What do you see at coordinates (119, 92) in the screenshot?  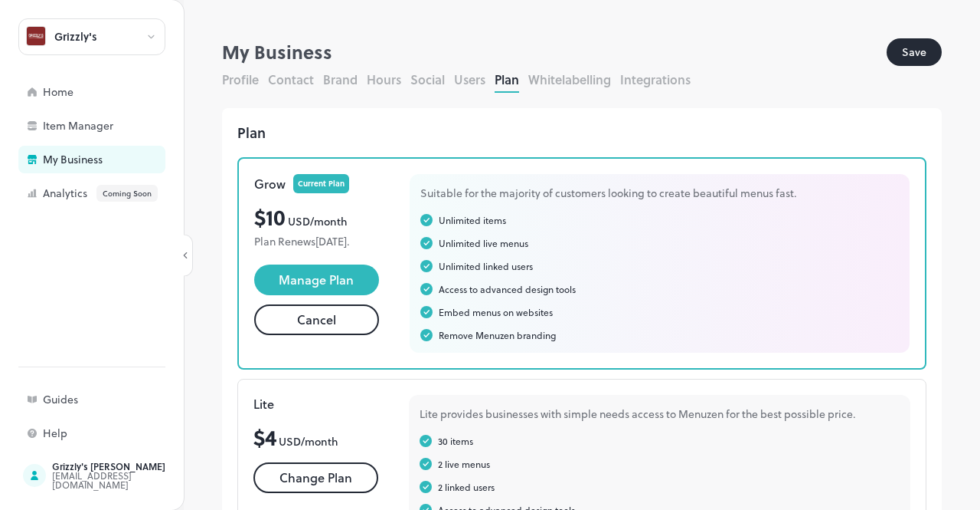 I see `div: Home` at bounding box center [119, 92].